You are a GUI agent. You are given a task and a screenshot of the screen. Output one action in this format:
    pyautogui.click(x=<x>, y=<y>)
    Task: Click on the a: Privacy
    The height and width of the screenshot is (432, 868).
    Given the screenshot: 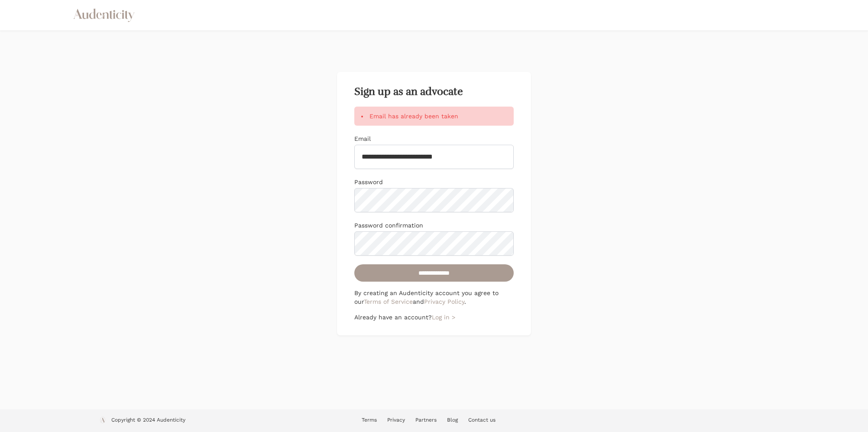 What is the action you would take?
    pyautogui.click(x=396, y=420)
    